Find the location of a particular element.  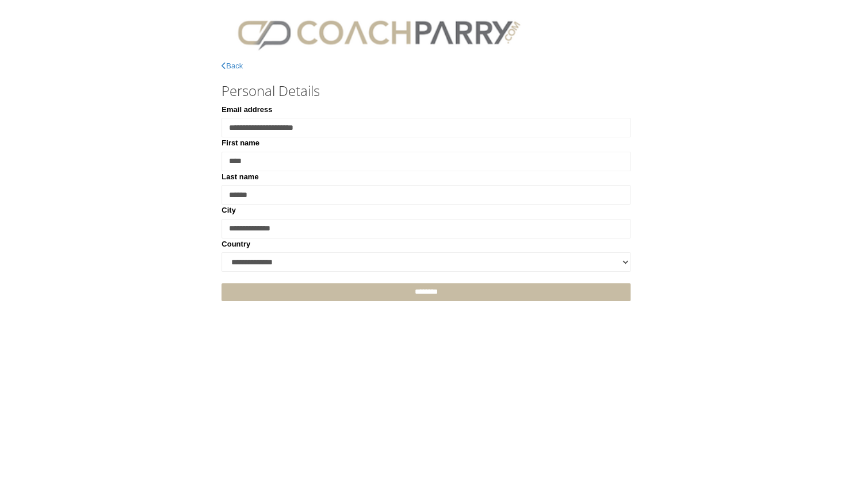

img: CPlogo.png is located at coordinates (379, 33).